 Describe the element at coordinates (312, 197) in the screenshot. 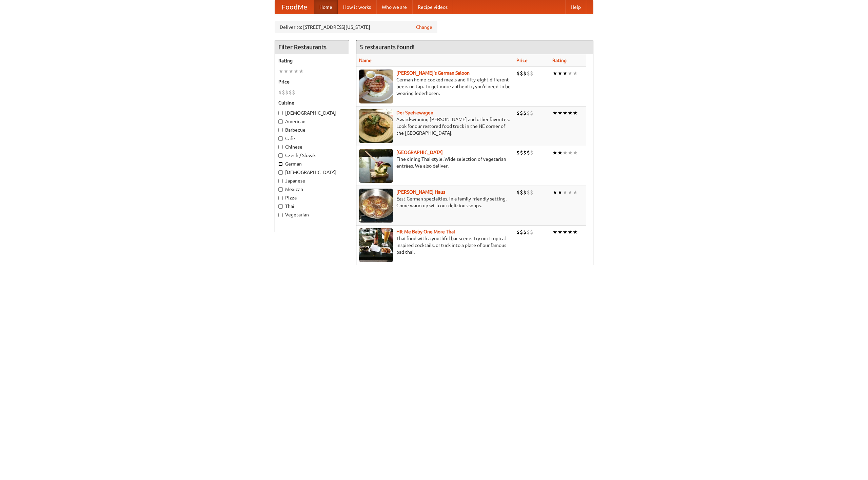

I see `label: Pizza` at that location.